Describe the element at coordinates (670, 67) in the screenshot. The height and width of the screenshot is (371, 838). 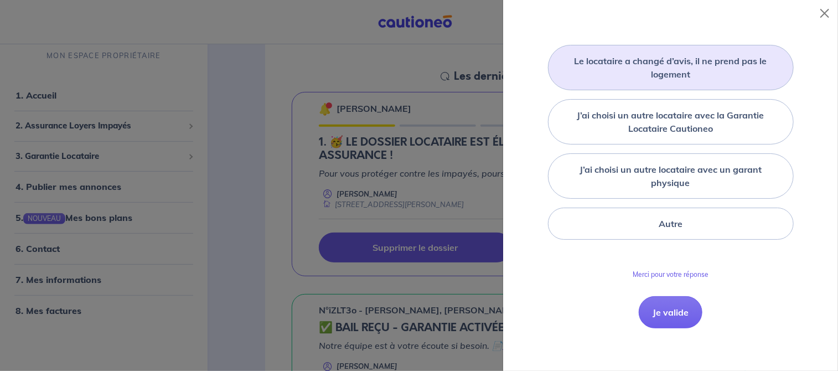
I see `label: Le locataire a changé d’avis, il ne prend pas le logement` at that location.